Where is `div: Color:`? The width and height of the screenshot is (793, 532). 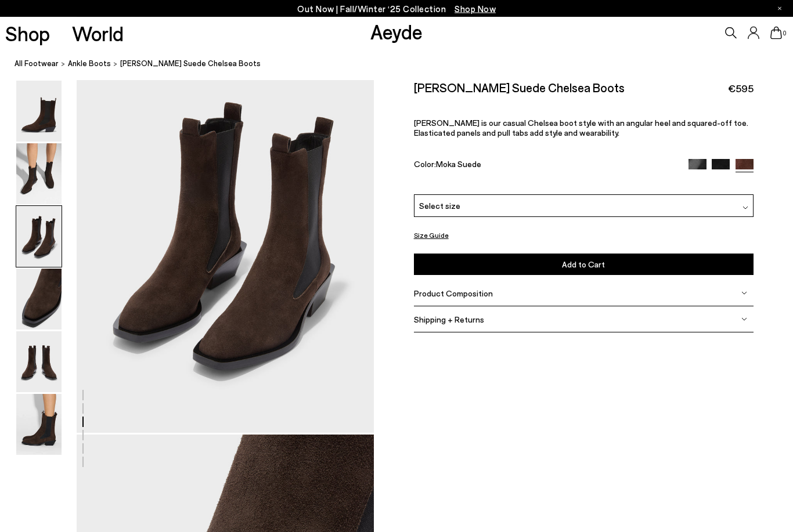 div: Color: is located at coordinates (546, 166).